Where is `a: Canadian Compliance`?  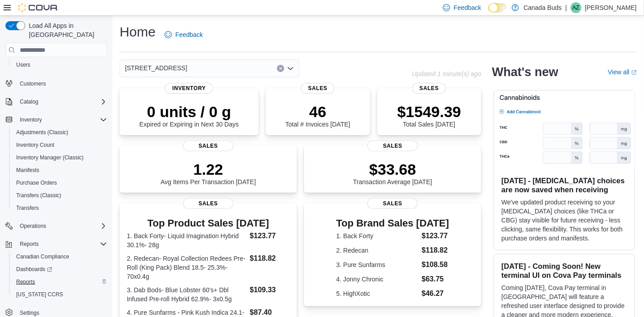 a: Canadian Compliance is located at coordinates (43, 256).